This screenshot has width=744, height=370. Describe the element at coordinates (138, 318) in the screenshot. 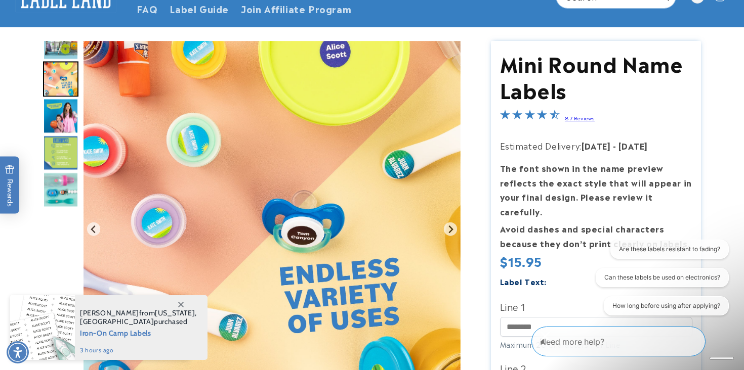

I see `span: from , purchased` at that location.